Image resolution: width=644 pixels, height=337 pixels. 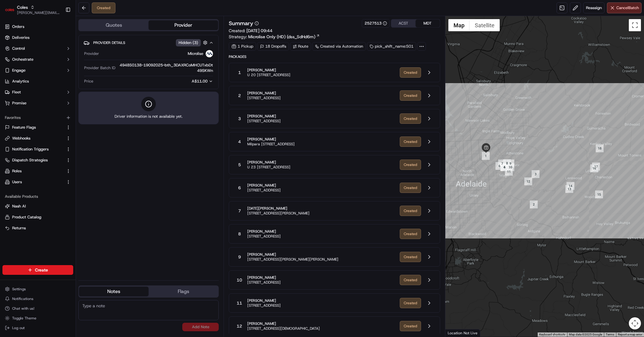 I want to click on button: Keyboard shortcuts, so click(x=552, y=334).